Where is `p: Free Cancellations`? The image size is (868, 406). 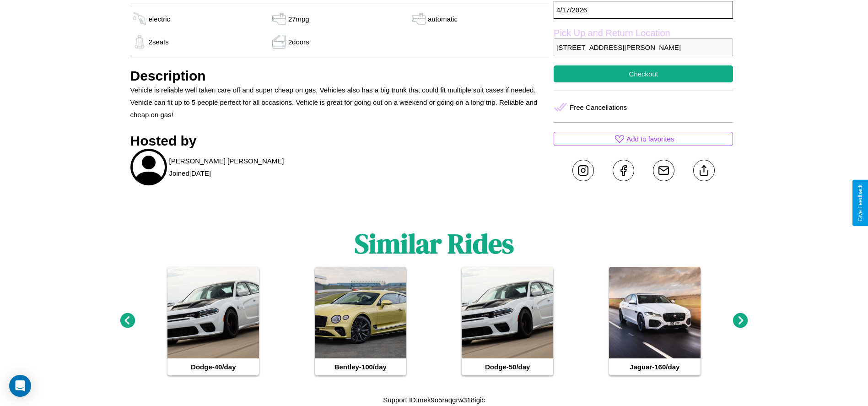 p: Free Cancellations is located at coordinates (598, 107).